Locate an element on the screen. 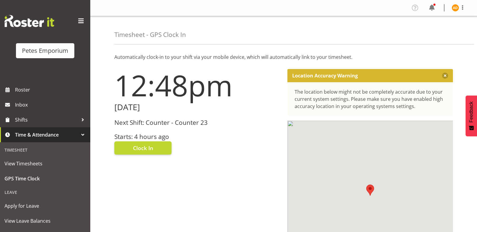 The image size is (477, 232). a: View Leave Balances is located at coordinates (45, 221).